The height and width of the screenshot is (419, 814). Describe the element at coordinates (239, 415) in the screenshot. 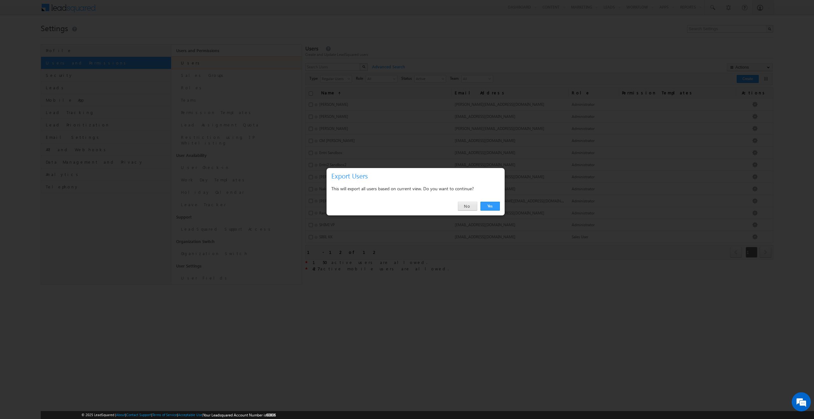

I see `span: Your Leadsquared Account Number is` at that location.